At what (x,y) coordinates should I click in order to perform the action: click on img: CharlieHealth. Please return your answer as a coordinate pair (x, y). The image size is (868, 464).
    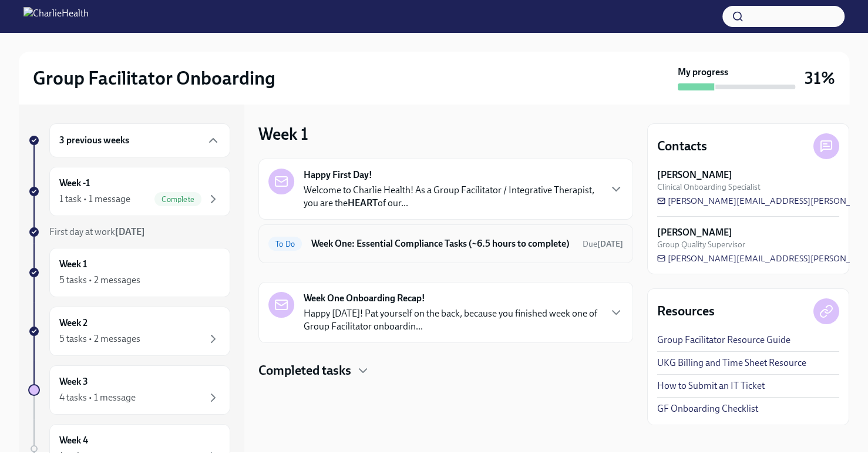
    Looking at the image, I should click on (56, 16).